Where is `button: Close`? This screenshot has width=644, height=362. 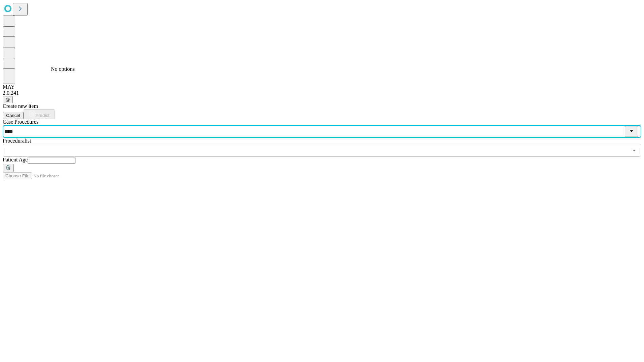
button: Close is located at coordinates (631, 132).